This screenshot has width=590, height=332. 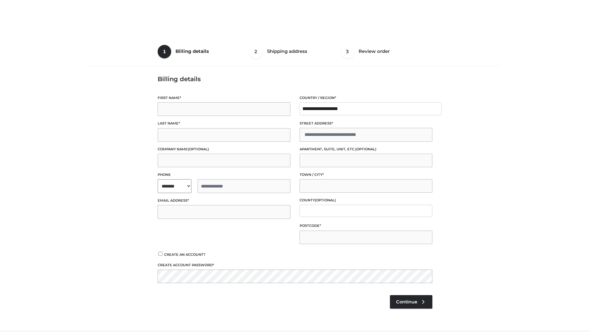 I want to click on label: Create account password, so click(x=295, y=265).